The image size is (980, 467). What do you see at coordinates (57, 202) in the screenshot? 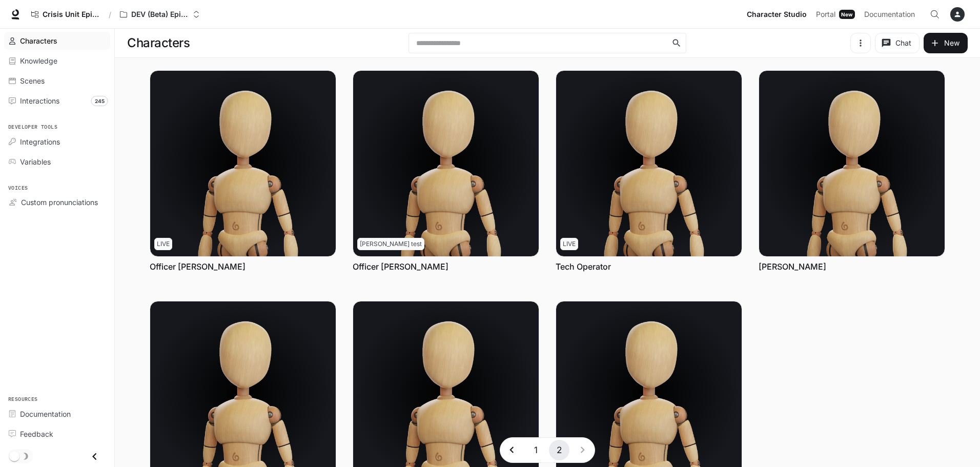
I see `a: Custom pronunciations` at bounding box center [57, 202].